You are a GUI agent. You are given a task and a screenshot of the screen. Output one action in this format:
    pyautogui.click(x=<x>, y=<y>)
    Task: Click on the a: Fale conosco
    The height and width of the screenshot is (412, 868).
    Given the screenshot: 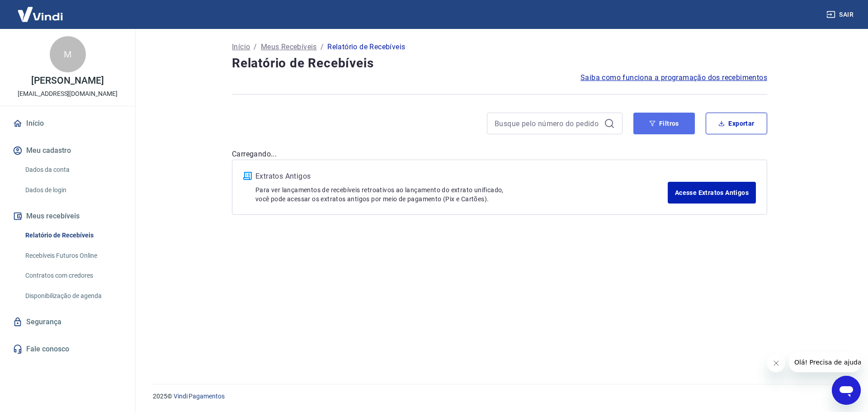 What is the action you would take?
    pyautogui.click(x=67, y=349)
    